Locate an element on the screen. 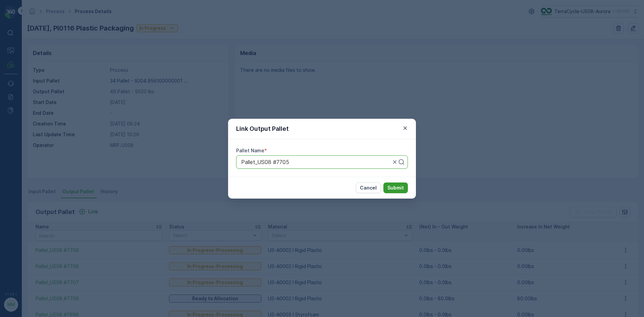 Image resolution: width=644 pixels, height=317 pixels. label: Pallet Name is located at coordinates (251, 150).